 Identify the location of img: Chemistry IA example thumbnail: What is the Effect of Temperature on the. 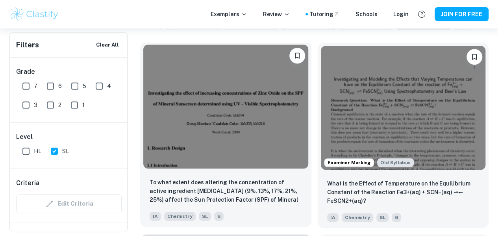
(403, 108).